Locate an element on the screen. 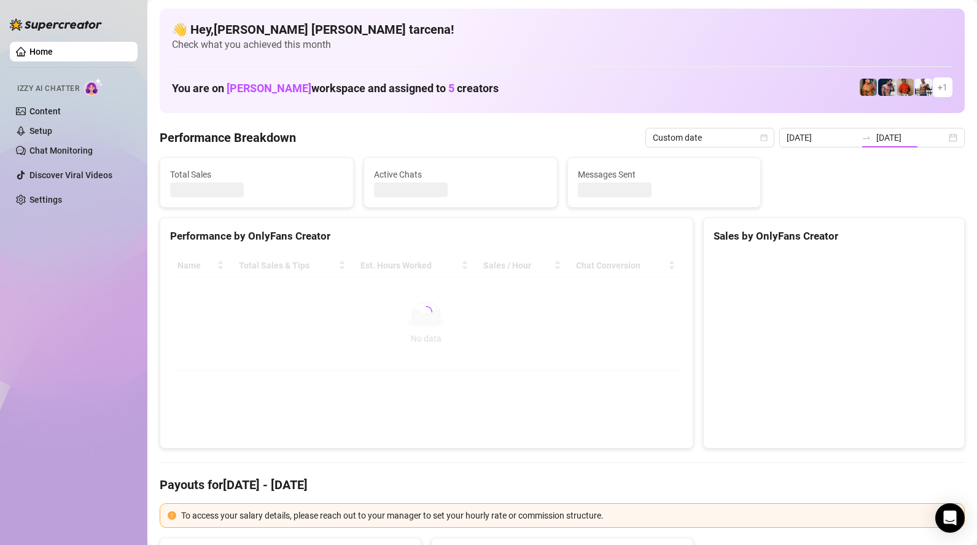 This screenshot has height=545, width=977. input: End date is located at coordinates (911, 138).